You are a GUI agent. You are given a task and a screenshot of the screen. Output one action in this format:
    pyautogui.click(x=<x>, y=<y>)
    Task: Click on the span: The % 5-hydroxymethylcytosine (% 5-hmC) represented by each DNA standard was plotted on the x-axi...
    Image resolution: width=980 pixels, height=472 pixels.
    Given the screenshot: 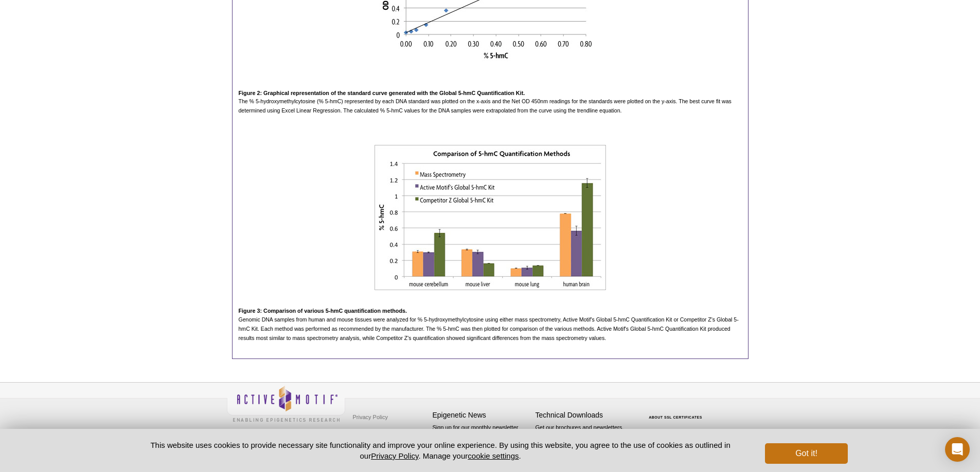 What is the action you would take?
    pyautogui.click(x=485, y=106)
    